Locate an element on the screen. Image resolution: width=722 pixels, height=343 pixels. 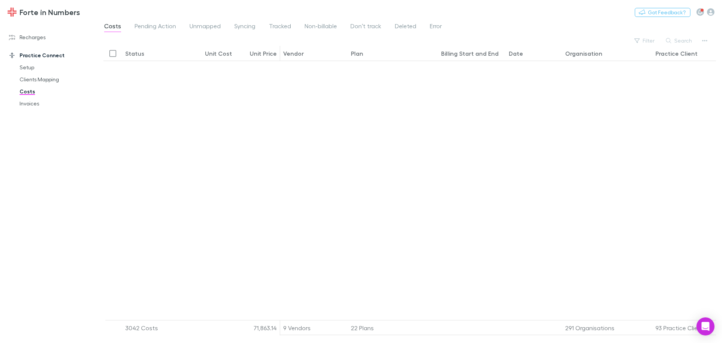
button: Got Feedback? is located at coordinates (663, 12).